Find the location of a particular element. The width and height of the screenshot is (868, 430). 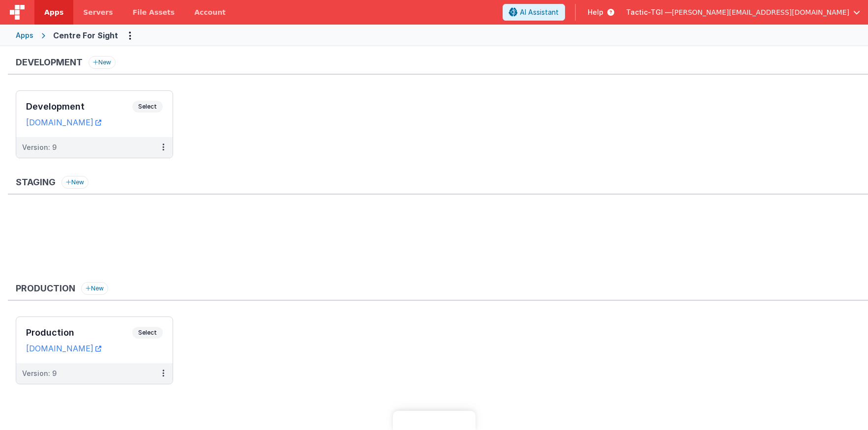

button: AI Assistant is located at coordinates (534, 12).